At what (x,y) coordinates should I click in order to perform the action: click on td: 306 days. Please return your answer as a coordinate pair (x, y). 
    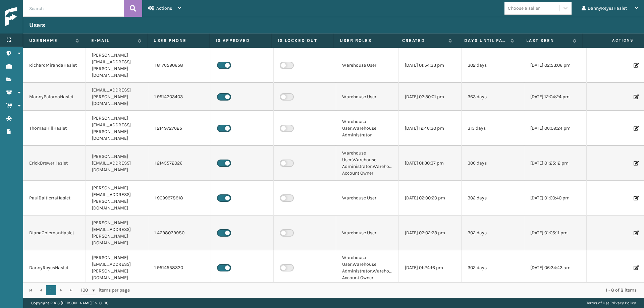
    Looking at the image, I should click on (493, 164).